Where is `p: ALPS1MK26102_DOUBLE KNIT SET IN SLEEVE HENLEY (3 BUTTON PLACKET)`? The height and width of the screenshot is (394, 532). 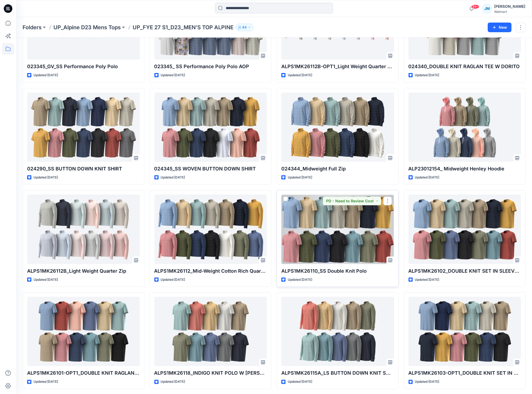
p: ALPS1MK26102_DOUBLE KNIT SET IN SLEEVE HENLEY (3 BUTTON PLACKET) is located at coordinates (465, 271).